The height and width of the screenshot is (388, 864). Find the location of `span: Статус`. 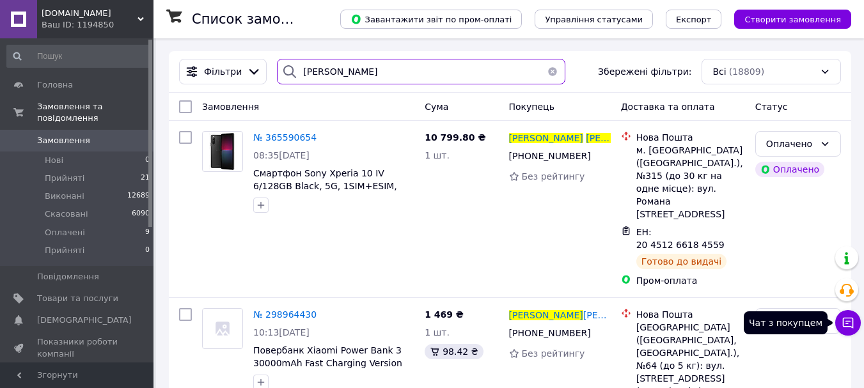

span: Статус is located at coordinates (771, 107).